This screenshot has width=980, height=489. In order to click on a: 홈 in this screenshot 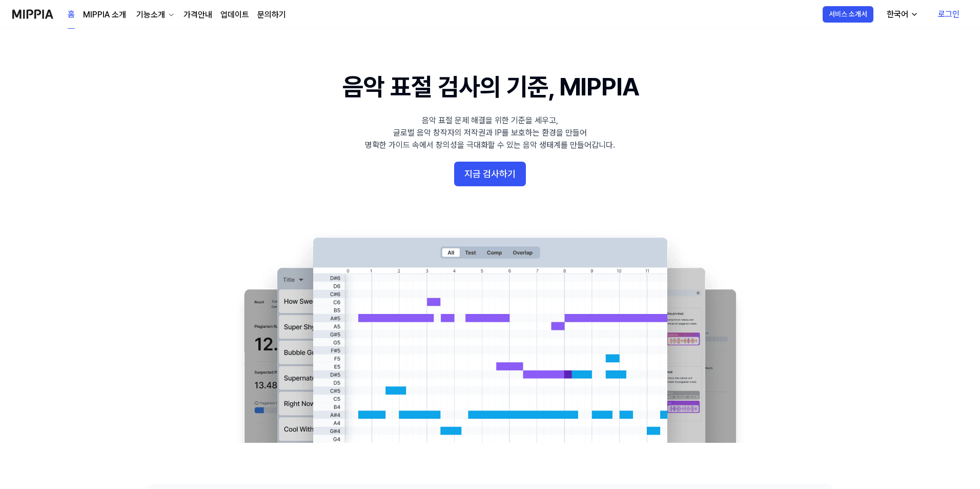, I will do `click(71, 14)`.